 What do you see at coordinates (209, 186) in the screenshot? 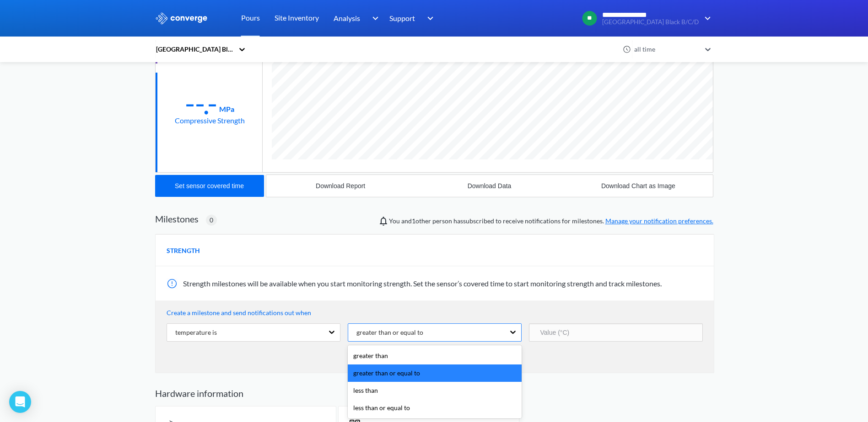
I see `div: Set sensor covered time` at bounding box center [209, 186].